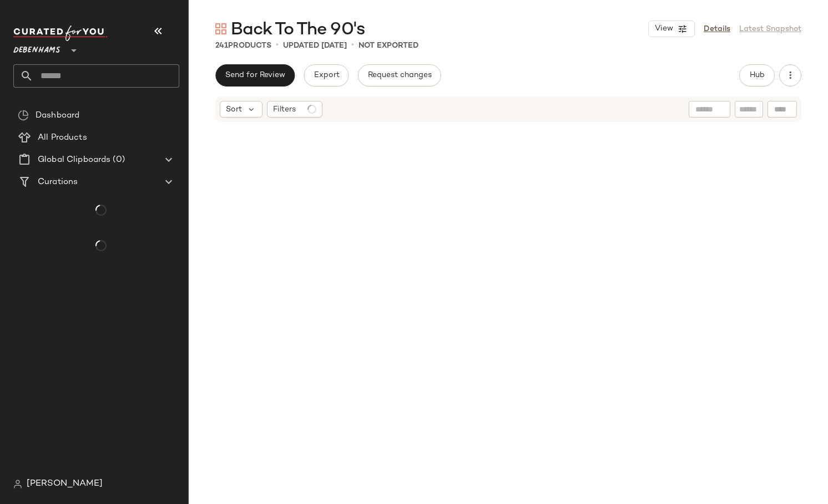 This screenshot has height=504, width=828. Describe the element at coordinates (62, 138) in the screenshot. I see `span: All Products` at that location.